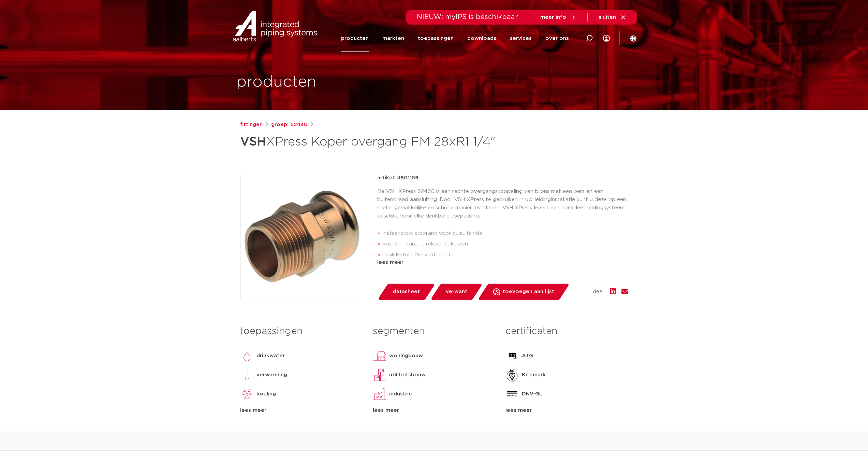 The width and height of the screenshot is (868, 451). What do you see at coordinates (252, 125) in the screenshot?
I see `a: fittingen` at bounding box center [252, 125].